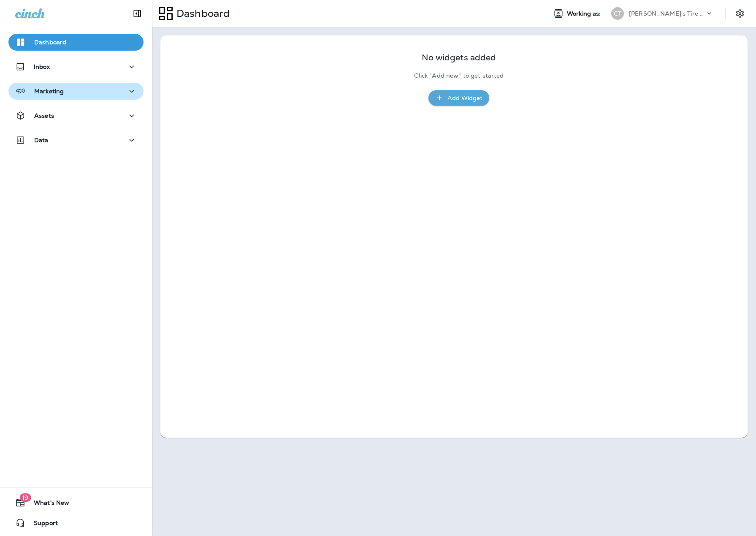  Describe the element at coordinates (617, 13) in the screenshot. I see `div: CT` at that location.